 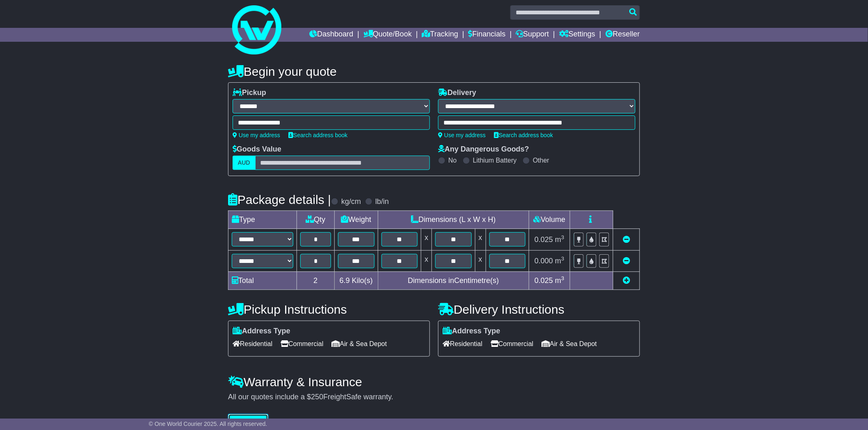 What do you see at coordinates (344, 281) in the screenshot?
I see `span: 6.9` at bounding box center [344, 281].